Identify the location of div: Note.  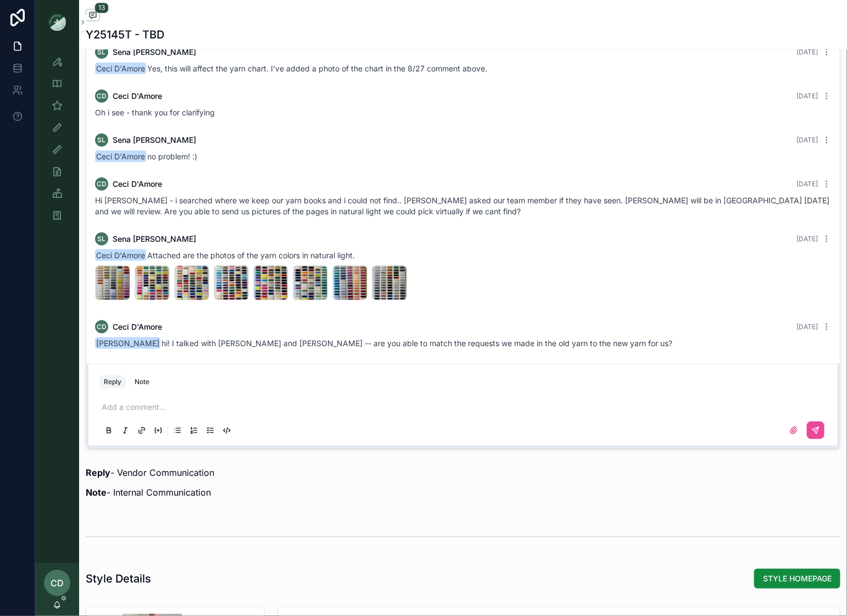
(141, 382).